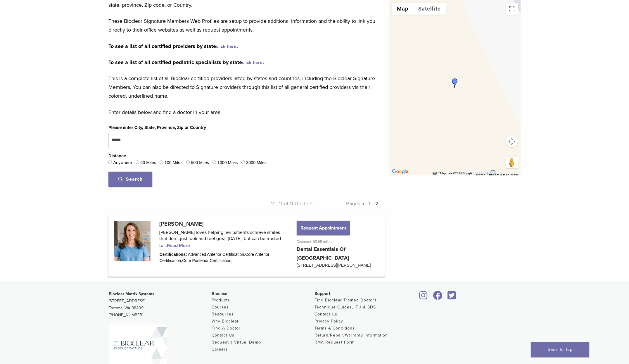  What do you see at coordinates (481, 175) in the screenshot?
I see `a: Terms (opens in new tab)` at bounding box center [481, 175].